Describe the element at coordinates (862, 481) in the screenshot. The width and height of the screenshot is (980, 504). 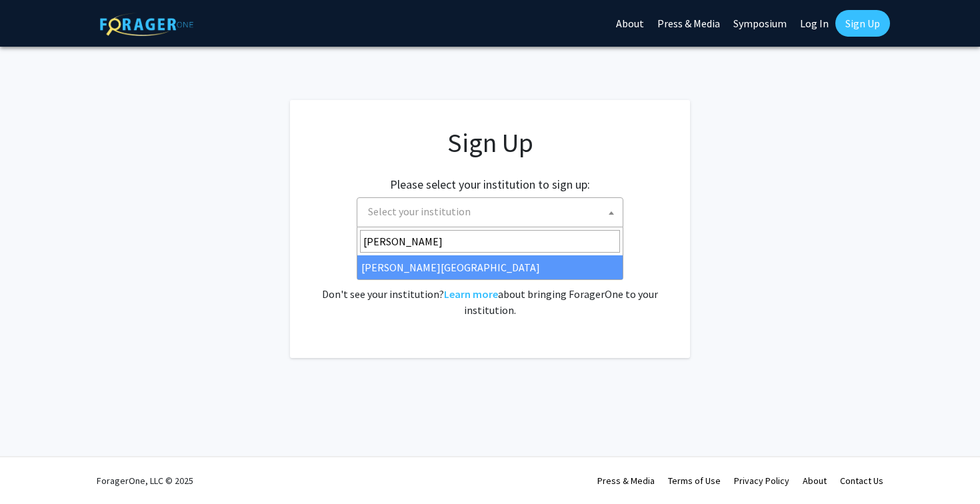
I see `a: Contact Us` at that location.